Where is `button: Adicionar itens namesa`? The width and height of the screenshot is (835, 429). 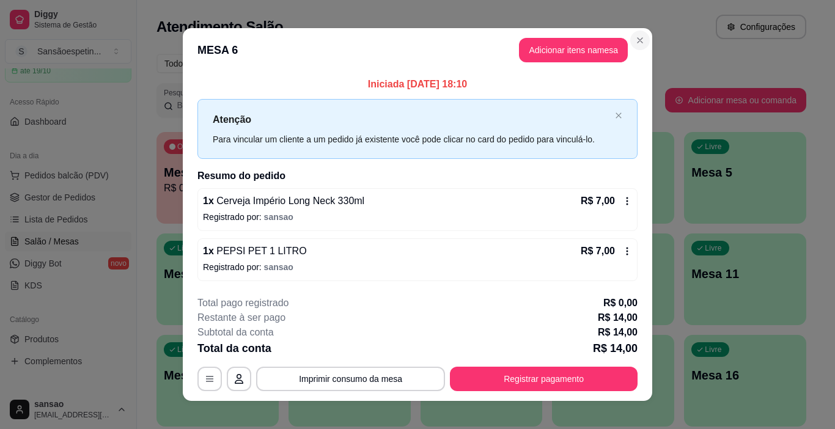 button: Adicionar itens namesa is located at coordinates (573, 50).